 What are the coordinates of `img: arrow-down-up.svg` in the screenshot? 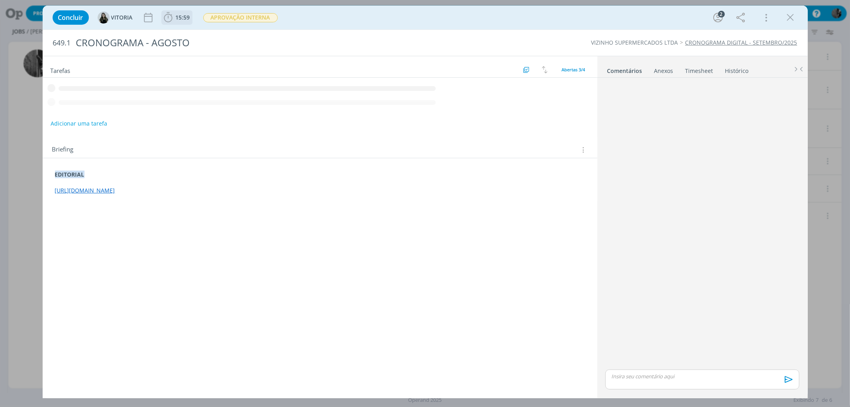 It's located at (545, 70).